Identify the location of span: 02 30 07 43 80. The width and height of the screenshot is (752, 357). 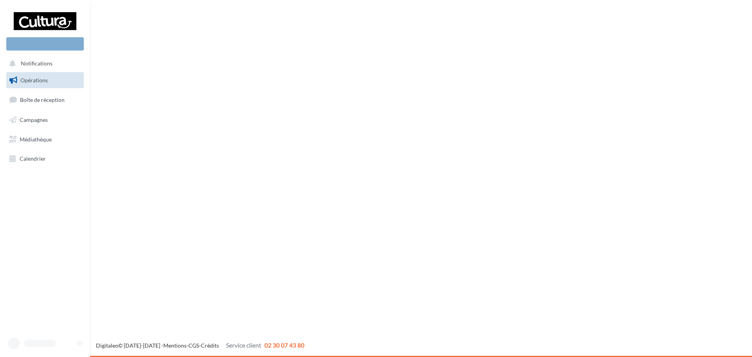
(284, 345).